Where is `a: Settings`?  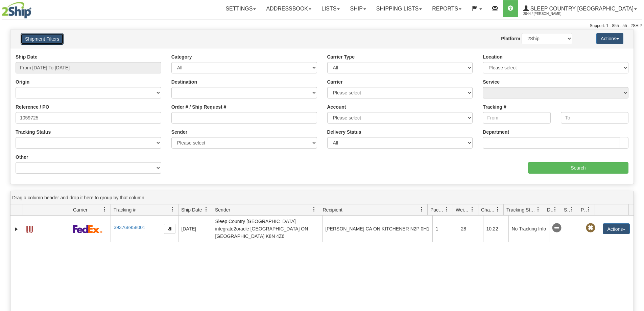 a: Settings is located at coordinates (241, 9).